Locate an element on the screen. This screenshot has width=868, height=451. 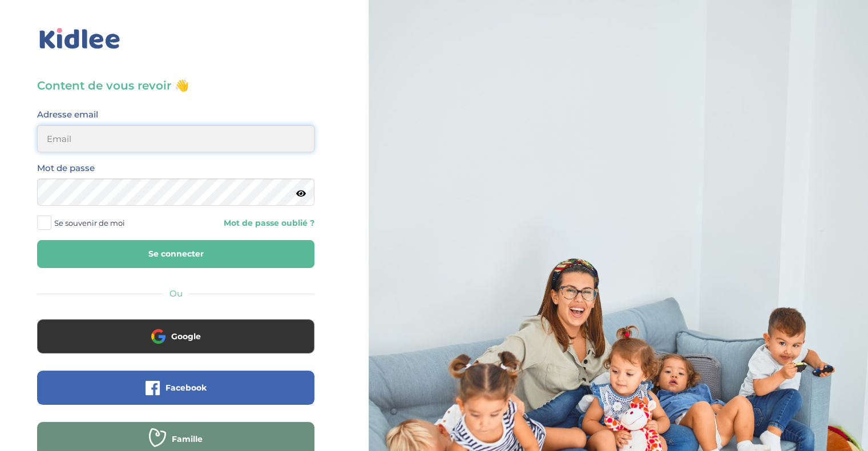
img: facebook.png is located at coordinates (152, 388).